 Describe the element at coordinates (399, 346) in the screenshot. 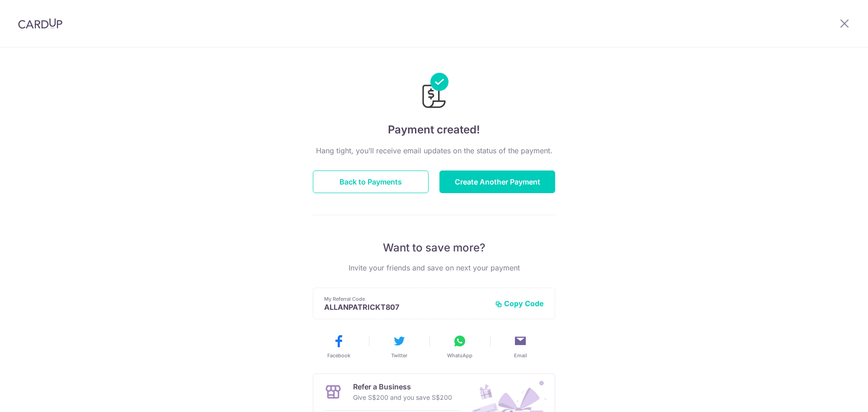

I see `button: Twitter` at that location.